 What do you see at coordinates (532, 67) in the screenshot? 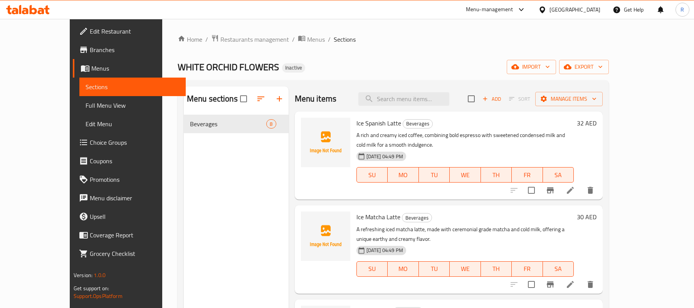
I see `span: import` at bounding box center [532, 67].